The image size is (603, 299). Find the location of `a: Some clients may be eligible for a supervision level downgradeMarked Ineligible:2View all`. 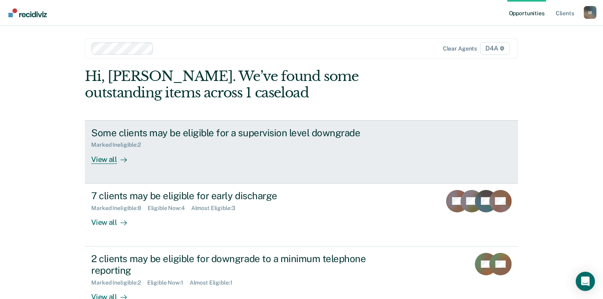

a: Some clients may be eligible for a supervision level downgradeMarked Ineligible:2View all is located at coordinates (301, 152).